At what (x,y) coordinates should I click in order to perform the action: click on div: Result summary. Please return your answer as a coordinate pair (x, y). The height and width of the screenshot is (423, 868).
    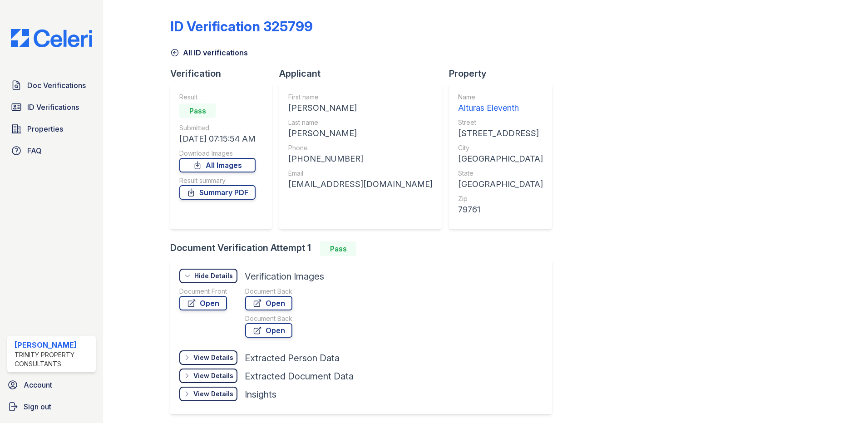
    Looking at the image, I should click on (218, 180).